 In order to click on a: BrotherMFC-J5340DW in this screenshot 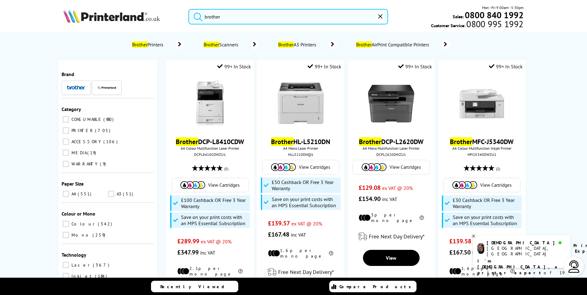, I will do `click(481, 142)`.